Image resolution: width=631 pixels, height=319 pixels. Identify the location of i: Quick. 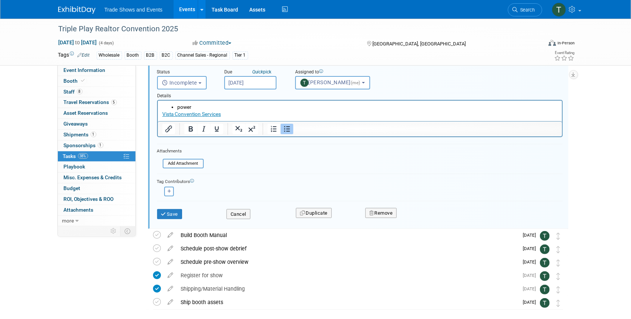
(258, 72).